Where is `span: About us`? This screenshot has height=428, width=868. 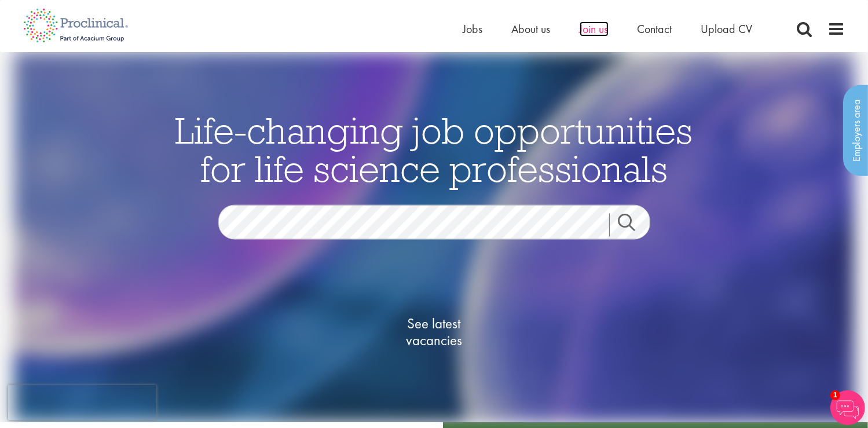 span: About us is located at coordinates (531, 29).